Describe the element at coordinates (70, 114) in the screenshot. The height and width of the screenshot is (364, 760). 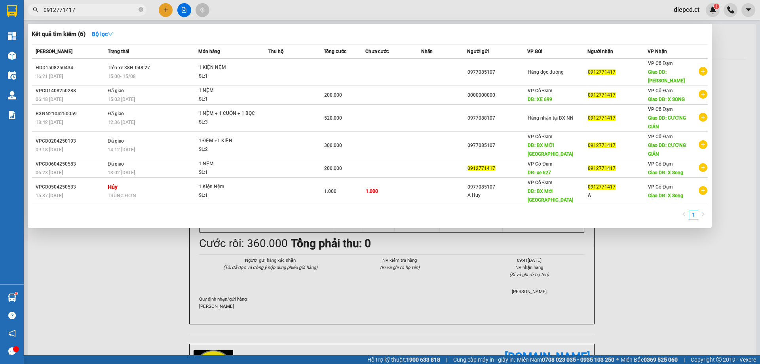
I see `div: BXNN2104250059` at that location.